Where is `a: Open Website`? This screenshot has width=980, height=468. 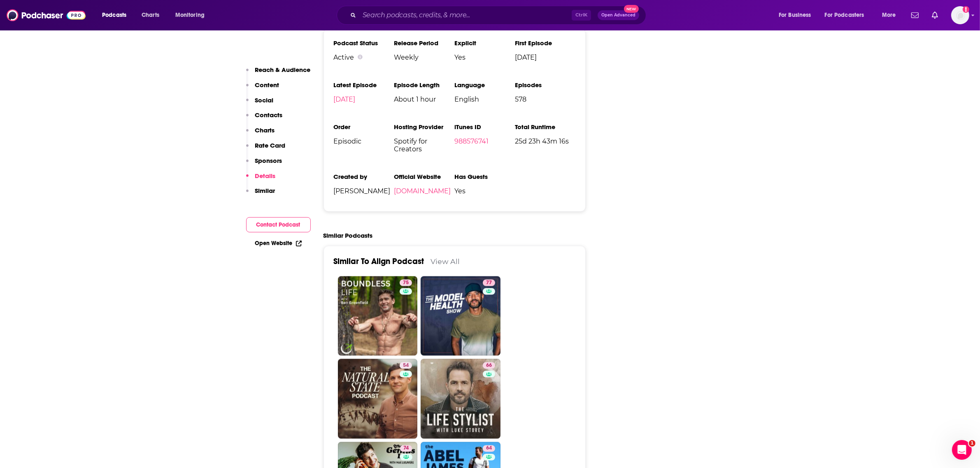
a: Open Website is located at coordinates (278, 243).